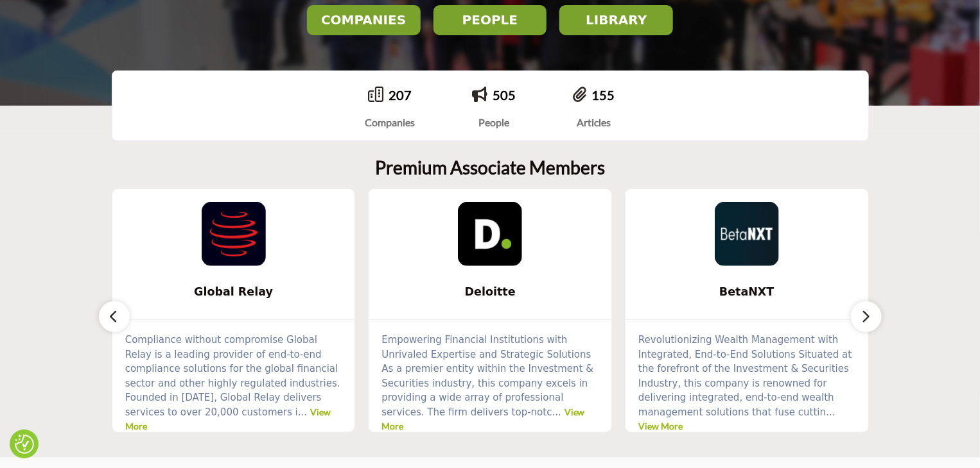 The height and width of the screenshot is (468, 980). What do you see at coordinates (490, 20) in the screenshot?
I see `h2: PEOPLE` at bounding box center [490, 20].